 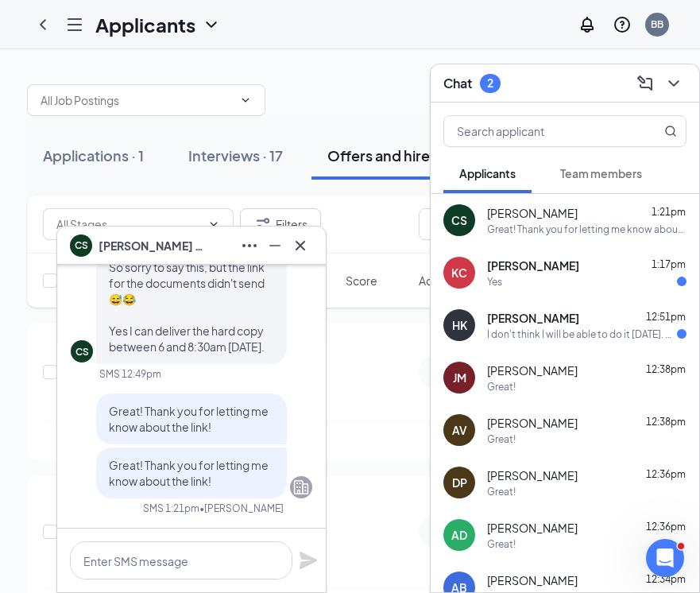 What do you see at coordinates (275, 245) in the screenshot?
I see `button: Minimize` at bounding box center [275, 245].